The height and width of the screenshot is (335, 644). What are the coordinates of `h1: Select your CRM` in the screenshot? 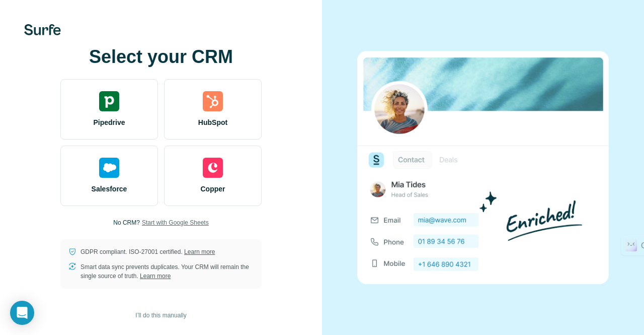 It's located at (161, 57).